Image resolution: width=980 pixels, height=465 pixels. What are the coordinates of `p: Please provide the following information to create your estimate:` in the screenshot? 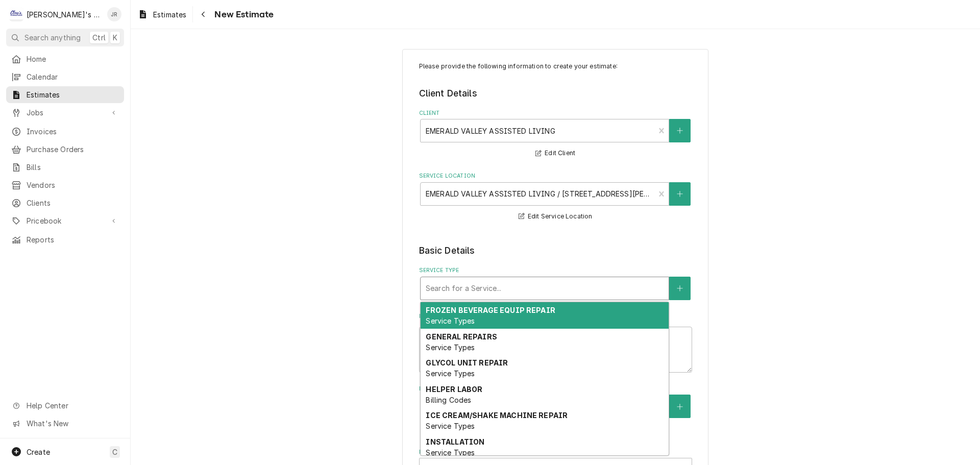 It's located at (555, 66).